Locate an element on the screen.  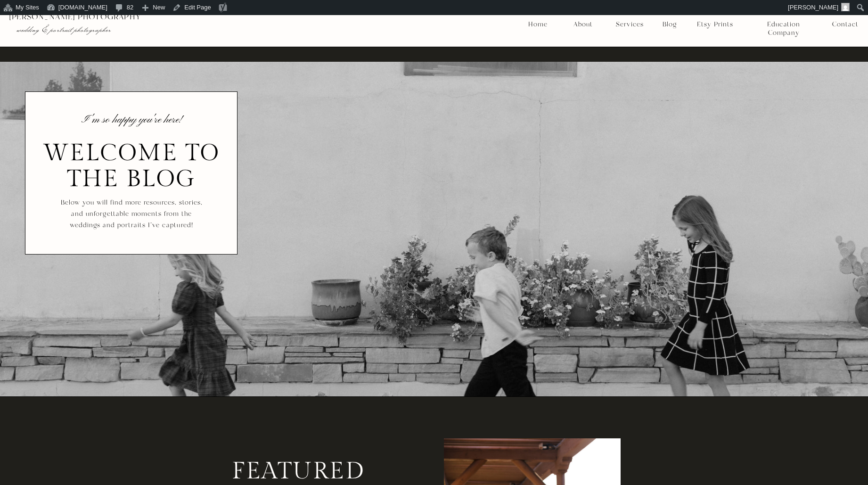
a: Services is located at coordinates (630, 25).